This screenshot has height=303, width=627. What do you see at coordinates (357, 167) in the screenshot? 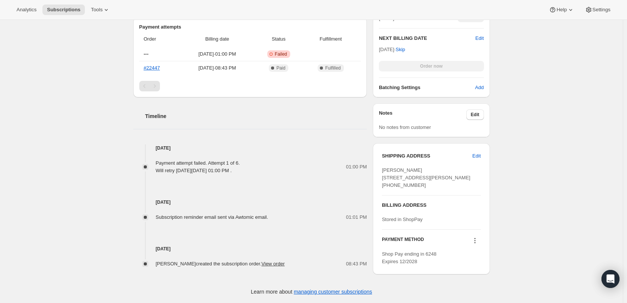
I see `span: 01:00 PM` at bounding box center [357, 167].